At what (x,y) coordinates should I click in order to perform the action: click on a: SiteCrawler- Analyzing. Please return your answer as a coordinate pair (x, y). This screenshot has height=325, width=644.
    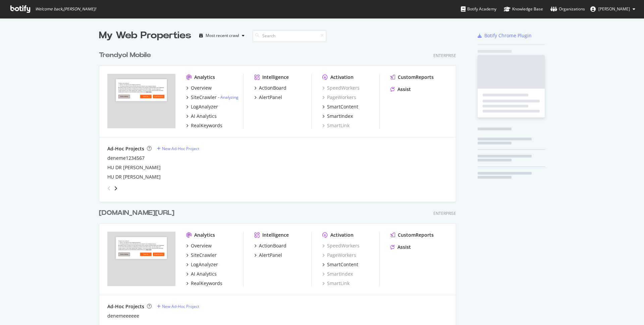
    Looking at the image, I should click on (212, 97).